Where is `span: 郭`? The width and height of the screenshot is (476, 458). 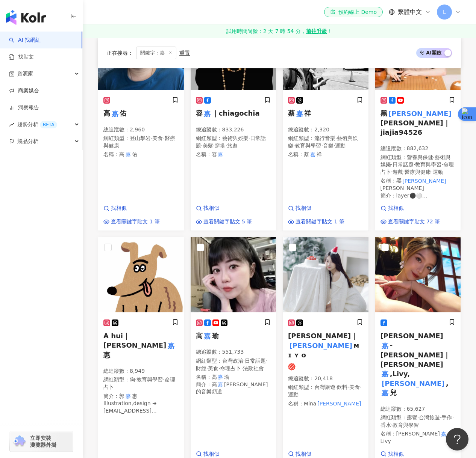
span: 郭 is located at coordinates (122, 396).